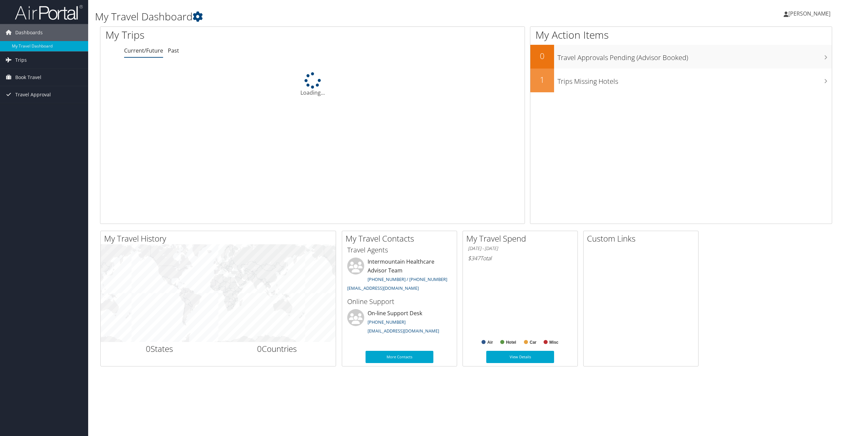 The height and width of the screenshot is (436, 844). I want to click on span: Trips, so click(21, 60).